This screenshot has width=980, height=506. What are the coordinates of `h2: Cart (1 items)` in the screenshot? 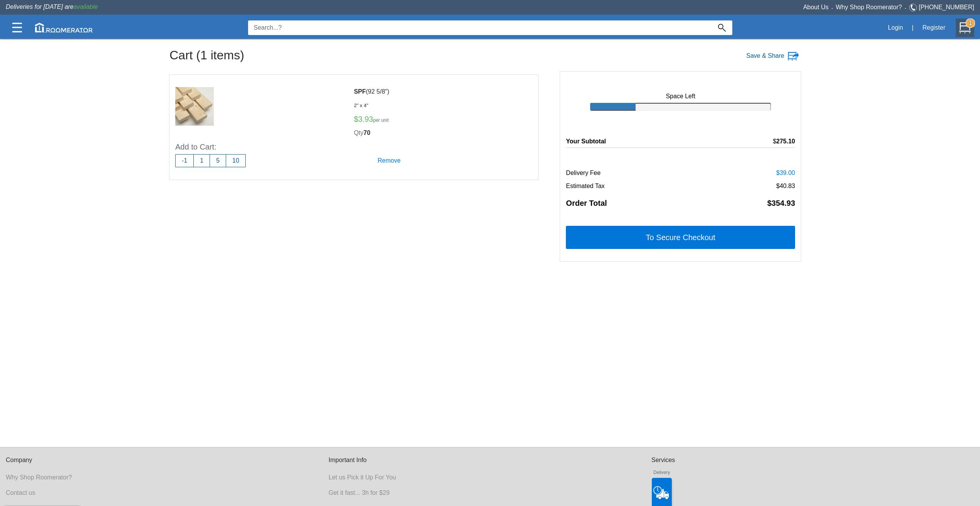 It's located at (326, 55).